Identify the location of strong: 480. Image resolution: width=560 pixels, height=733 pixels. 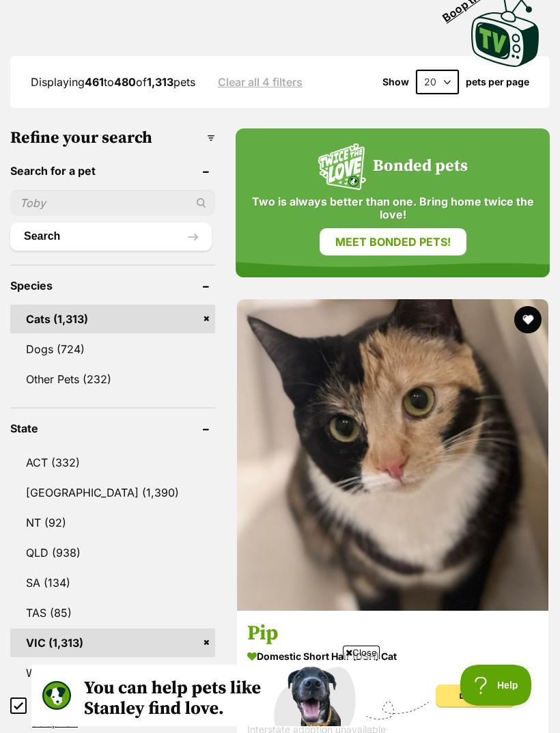
(125, 82).